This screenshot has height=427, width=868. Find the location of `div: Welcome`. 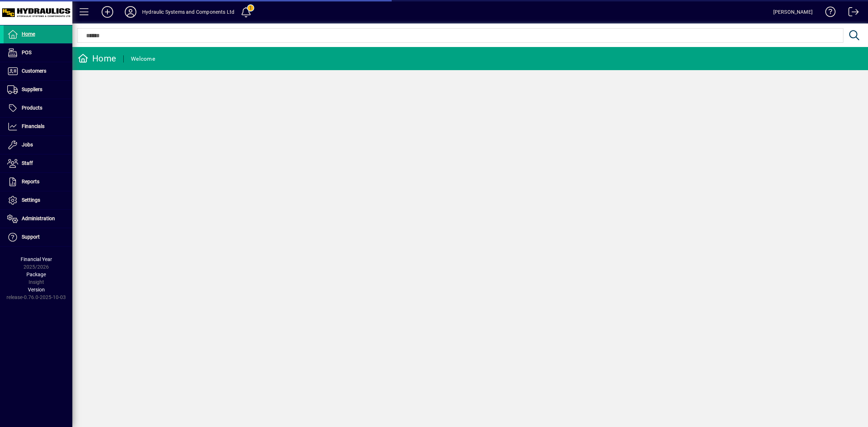

div: Welcome is located at coordinates (143, 59).